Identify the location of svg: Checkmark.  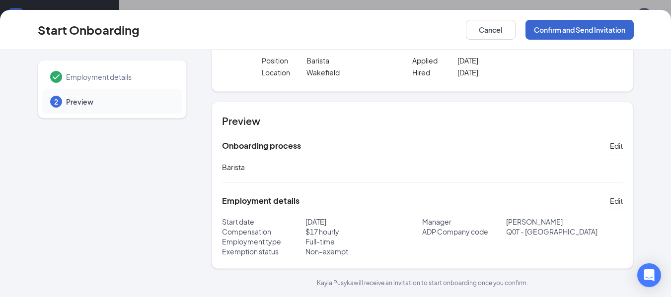
(56, 77).